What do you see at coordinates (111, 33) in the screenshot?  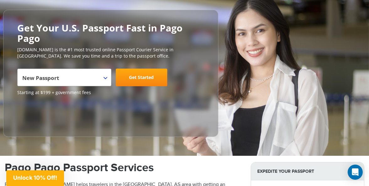 I see `h2: Get Your U.S. Passport Fast in Pago Pago` at bounding box center [111, 33].